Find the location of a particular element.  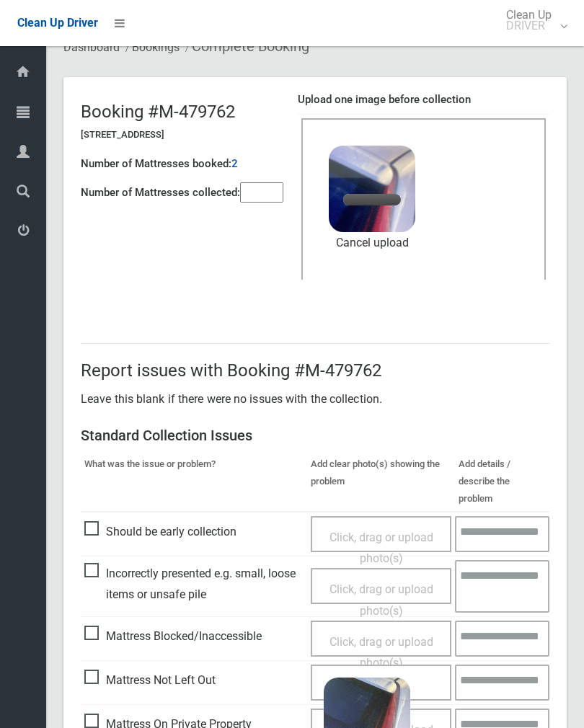

h3: Standard Collection Issues is located at coordinates (314, 435).